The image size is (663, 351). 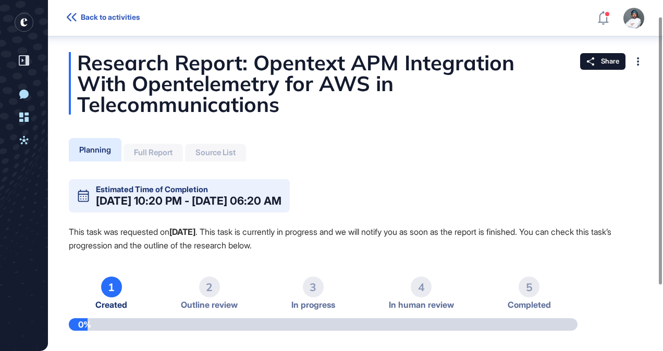 What do you see at coordinates (529, 305) in the screenshot?
I see `span: Completed` at bounding box center [529, 305].